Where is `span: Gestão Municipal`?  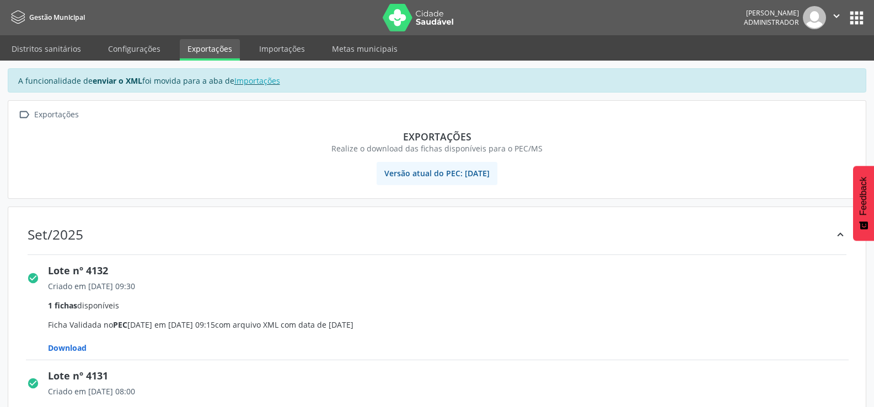 span: Gestão Municipal is located at coordinates (57, 17).